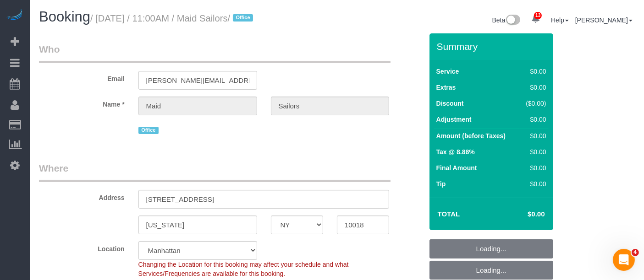 Image resolution: width=644 pixels, height=280 pixels. I want to click on label: Extras, so click(446, 87).